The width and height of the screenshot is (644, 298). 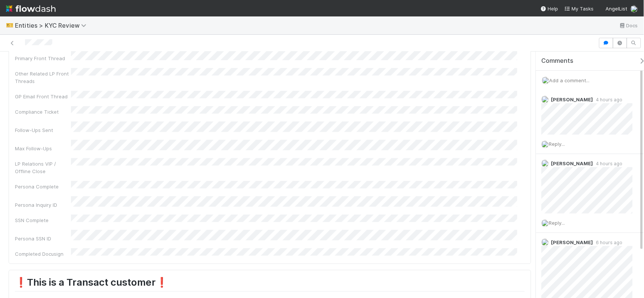 What do you see at coordinates (117, 120) in the screenshot?
I see `p: We use a secure service called Alloy to collect these. Please upload a color scan of your governm...` at bounding box center [117, 120].